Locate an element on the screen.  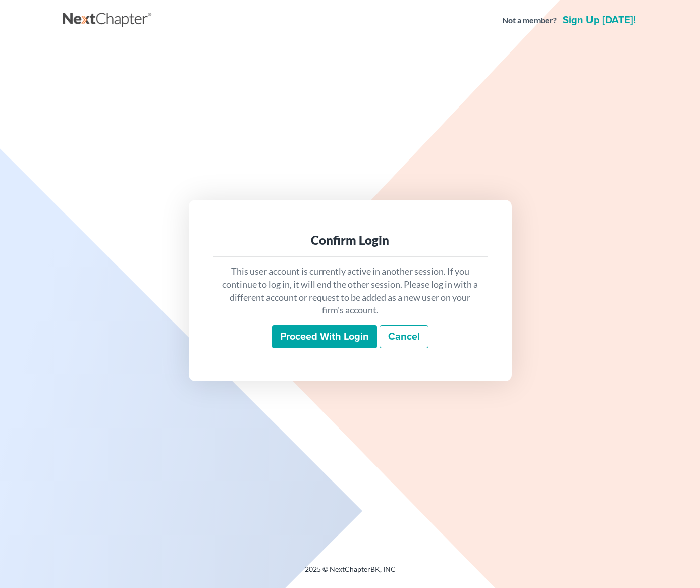
strong: Not a member? is located at coordinates (529, 20).